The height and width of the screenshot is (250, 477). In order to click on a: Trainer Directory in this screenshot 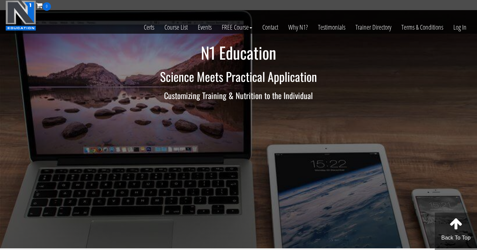, I will do `click(373, 27)`.